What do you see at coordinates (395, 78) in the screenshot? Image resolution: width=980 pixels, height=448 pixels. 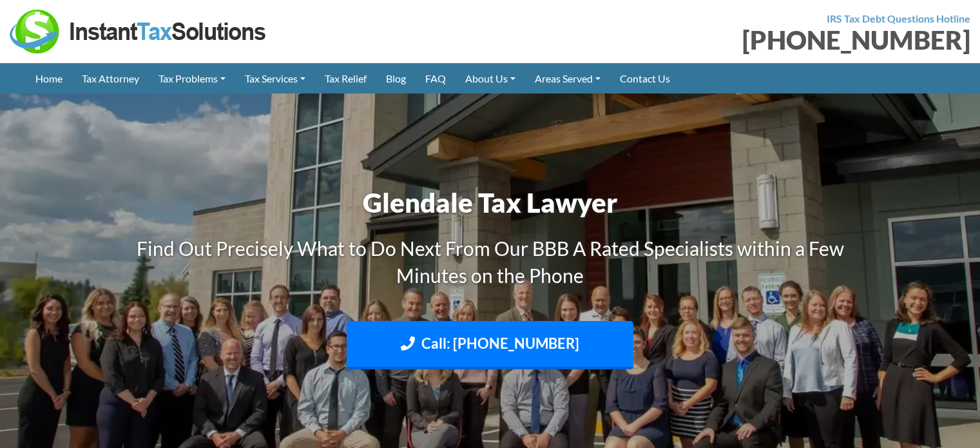 I see `a: Blog` at bounding box center [395, 78].